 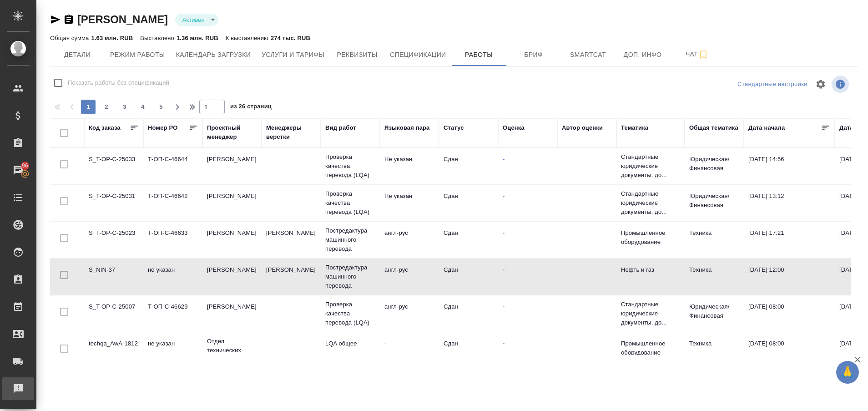 What do you see at coordinates (214, 54) in the screenshot?
I see `span: Календарь загрузки` at bounding box center [214, 54].